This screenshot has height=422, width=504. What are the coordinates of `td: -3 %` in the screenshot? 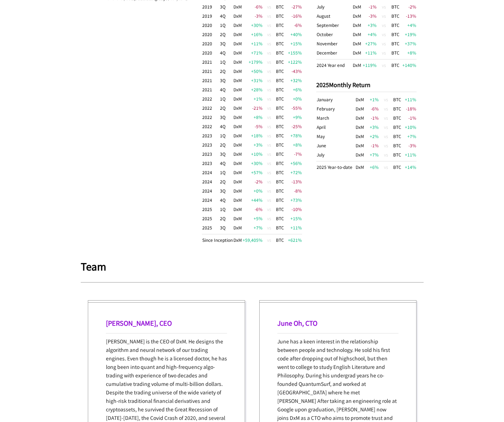 It's located at (370, 16).